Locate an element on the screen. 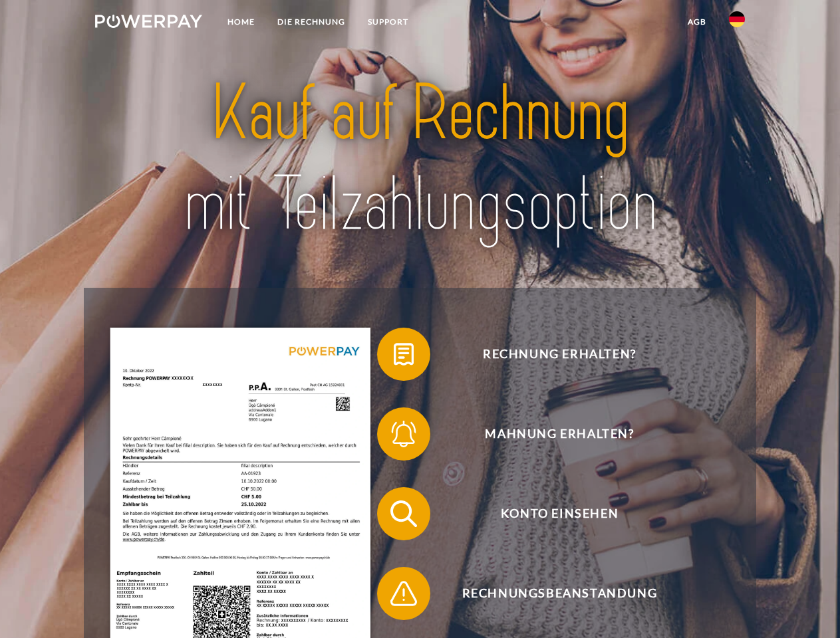 This screenshot has height=638, width=840. a: Home is located at coordinates (241, 22).